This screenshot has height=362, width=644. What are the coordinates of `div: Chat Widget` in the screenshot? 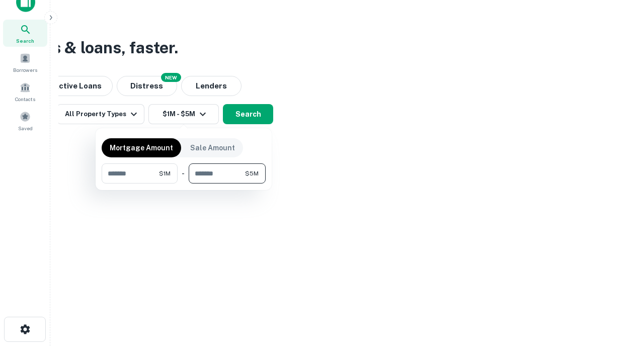 It's located at (619, 306).